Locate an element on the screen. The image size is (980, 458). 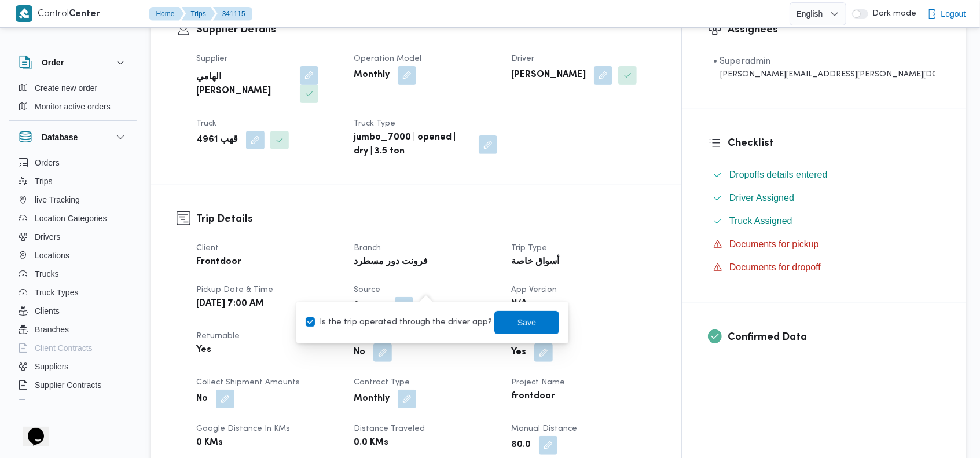
button: Client Contracts is located at coordinates (73, 348).